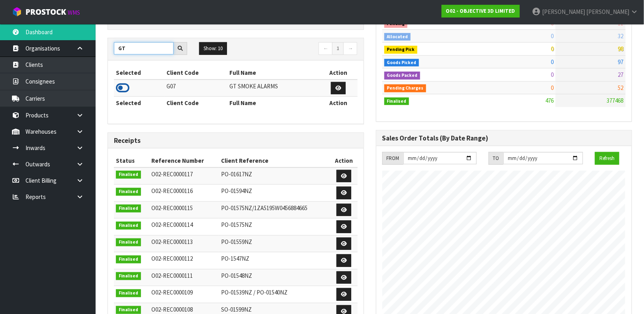 This screenshot has height=314, width=644. What do you see at coordinates (172, 242) in the screenshot?
I see `span: O02-REC0000113` at bounding box center [172, 242].